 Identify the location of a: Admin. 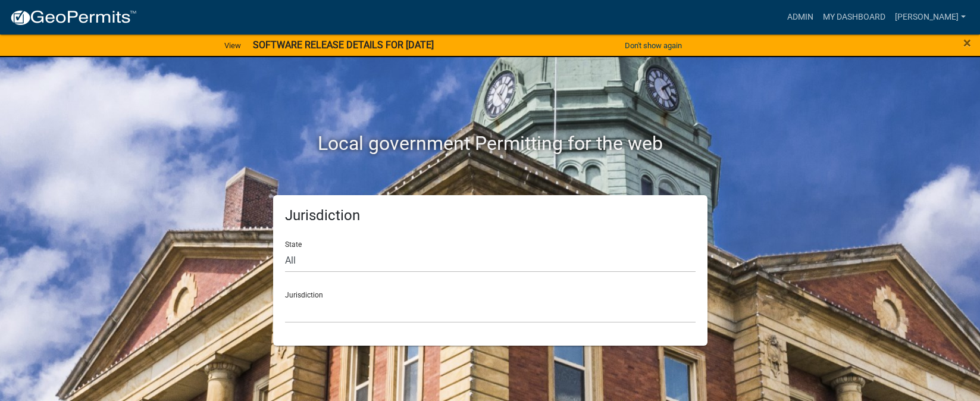
(801, 17).